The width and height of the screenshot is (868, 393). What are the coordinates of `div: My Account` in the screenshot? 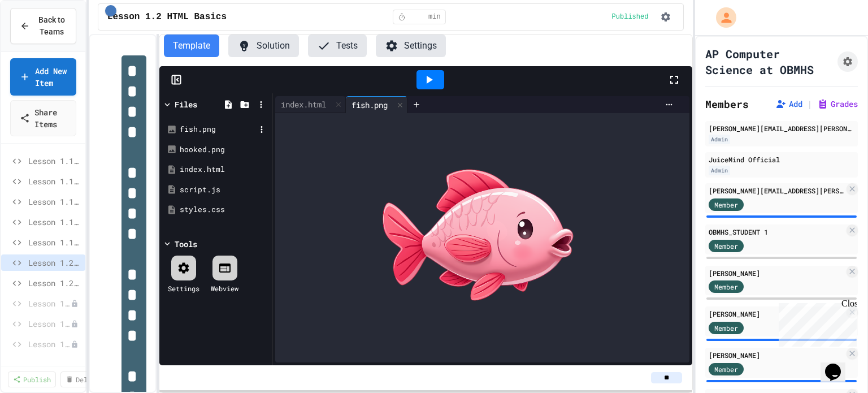 It's located at (721, 18).